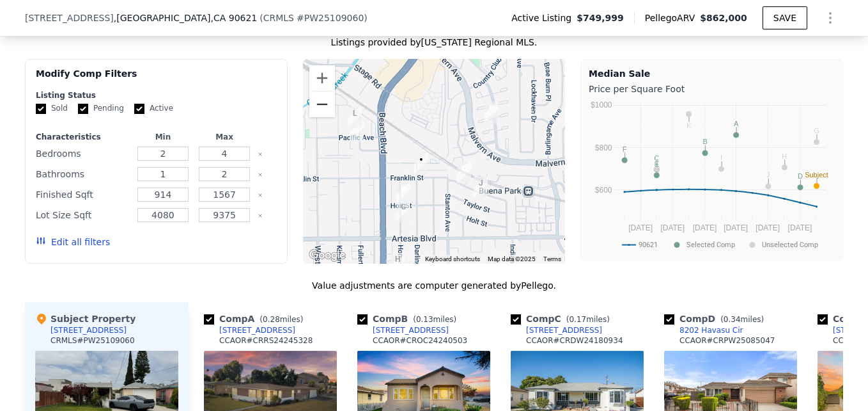  I want to click on div: Value adjustments are computer generated by Pellego ., so click(434, 286).